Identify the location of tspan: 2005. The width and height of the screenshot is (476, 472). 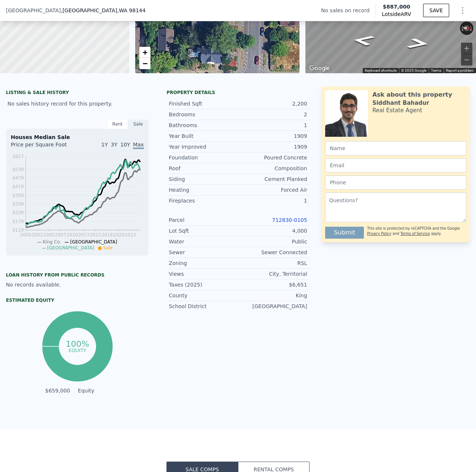
(48, 235).